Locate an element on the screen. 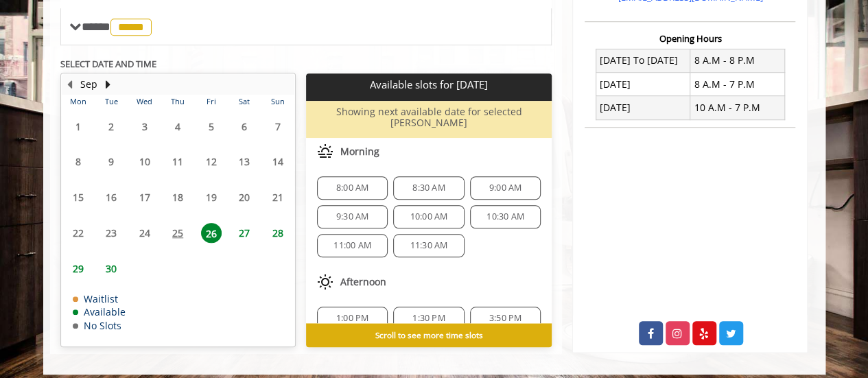  b: Scroll to see more time slots is located at coordinates (428, 335).